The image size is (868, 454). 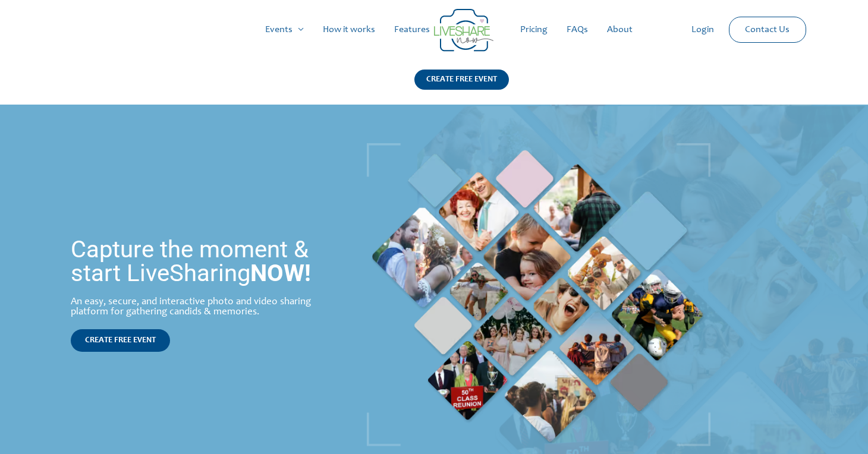 What do you see at coordinates (538, 295) in the screenshot?
I see `img: home_banner_pic | Live Photo Slideshow for Events | Create Free Events Album for Any Occasion` at bounding box center [538, 295].